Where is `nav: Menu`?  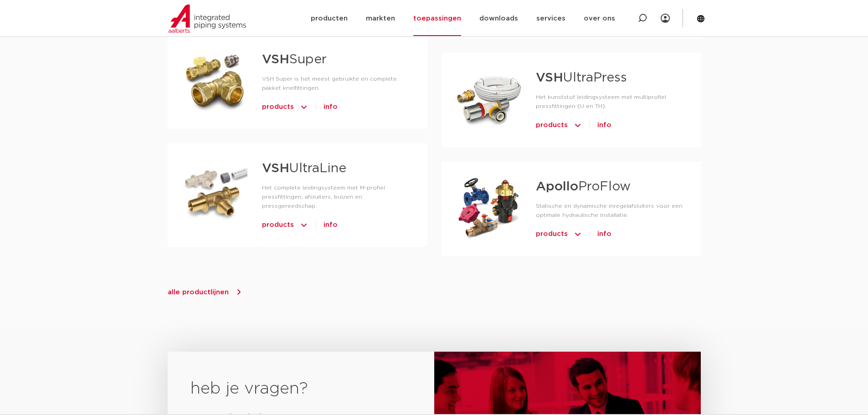 nav: Menu is located at coordinates (463, 18).